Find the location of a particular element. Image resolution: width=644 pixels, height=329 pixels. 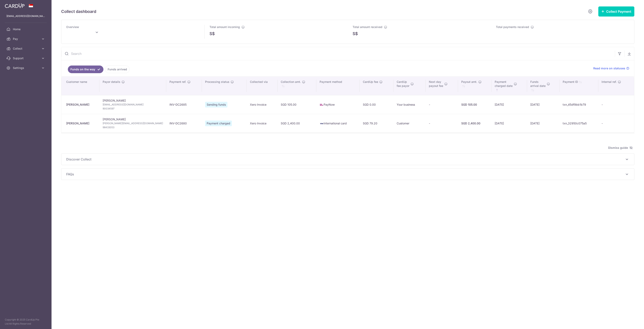

span: FAQs is located at coordinates (345, 174).